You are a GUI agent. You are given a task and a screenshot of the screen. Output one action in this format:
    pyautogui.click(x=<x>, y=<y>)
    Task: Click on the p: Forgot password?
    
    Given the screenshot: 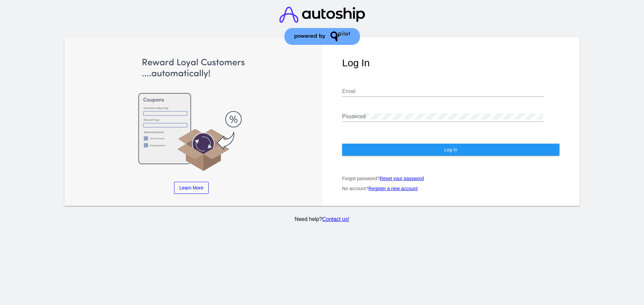 What is the action you would take?
    pyautogui.click(x=451, y=178)
    